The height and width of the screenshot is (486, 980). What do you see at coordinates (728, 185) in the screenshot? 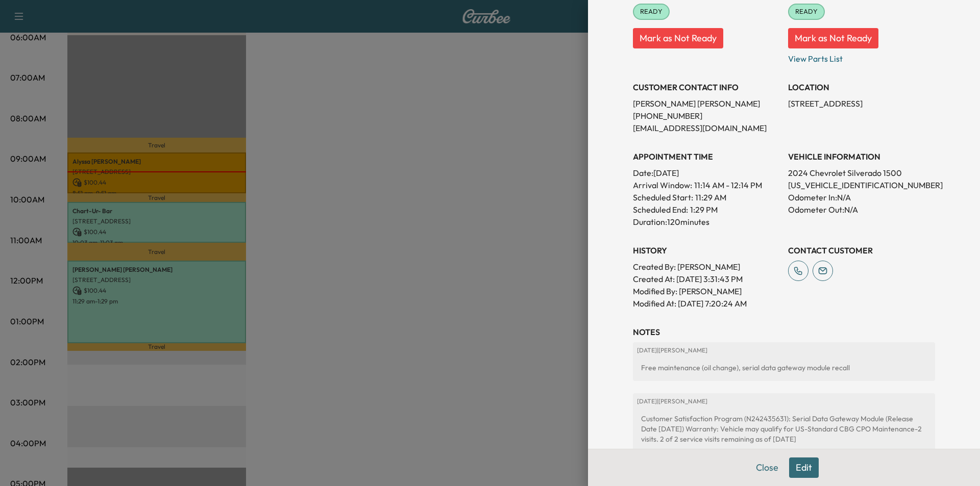
I see `span: 11:14 AM - 12:14 PM` at bounding box center [728, 185].